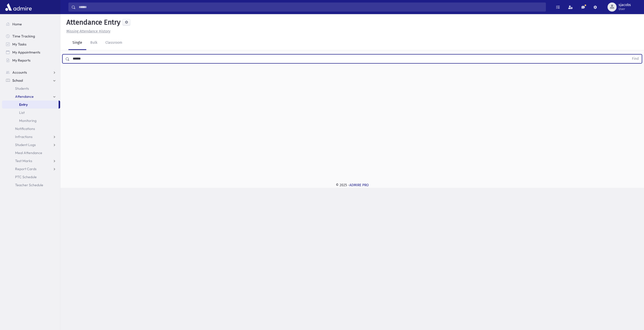 The image size is (644, 330). Describe the element at coordinates (92, 23) in the screenshot. I see `h5: Attendance Entry` at that location.